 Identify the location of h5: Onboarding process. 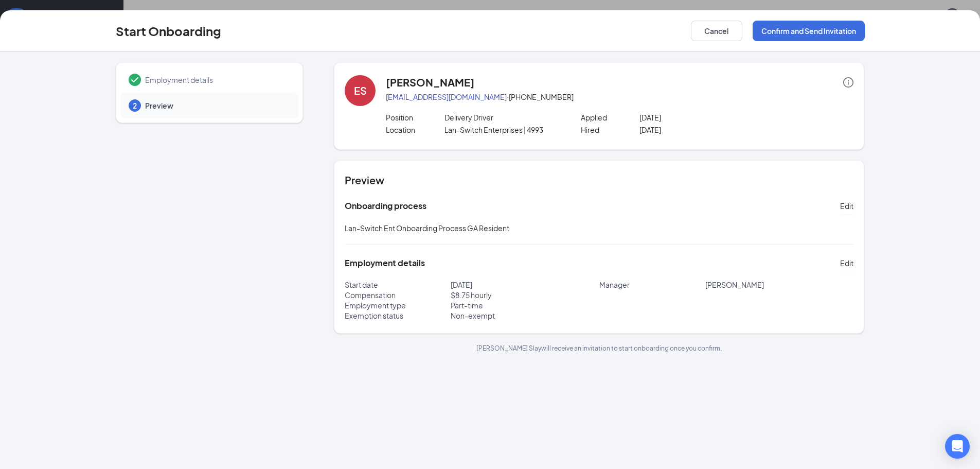
(385, 206).